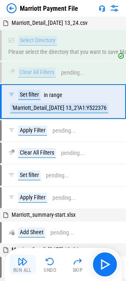  Describe the element at coordinates (78, 264) in the screenshot. I see `button: Skip` at that location.